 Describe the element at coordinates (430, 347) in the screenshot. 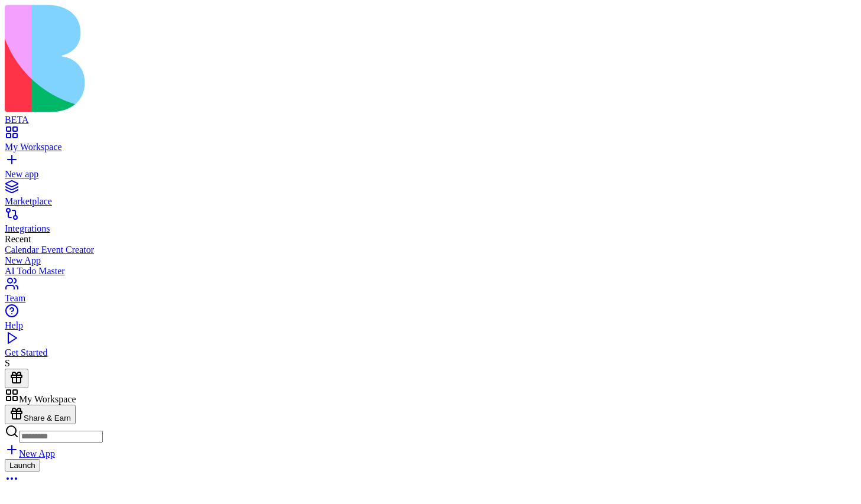

I see `a: Get Started` at that location.